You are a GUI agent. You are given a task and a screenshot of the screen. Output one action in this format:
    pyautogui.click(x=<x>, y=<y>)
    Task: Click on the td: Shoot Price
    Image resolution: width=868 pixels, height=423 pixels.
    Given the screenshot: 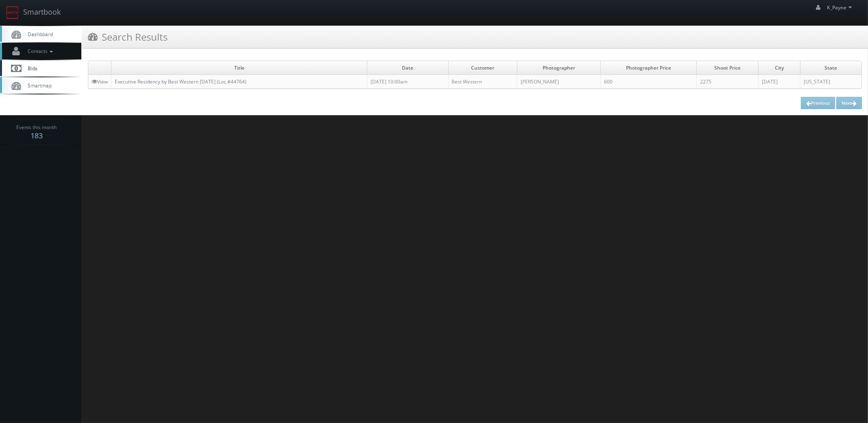 What is the action you would take?
    pyautogui.click(x=727, y=68)
    